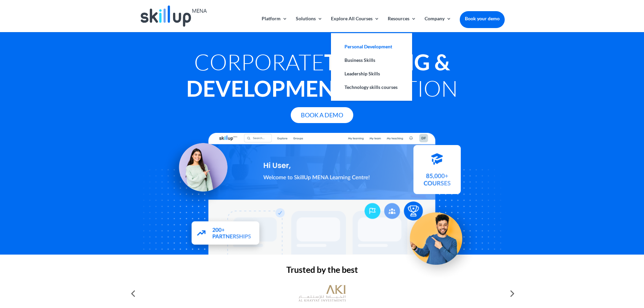  Describe the element at coordinates (355, 24) in the screenshot. I see `a: Explore All Courses` at that location.